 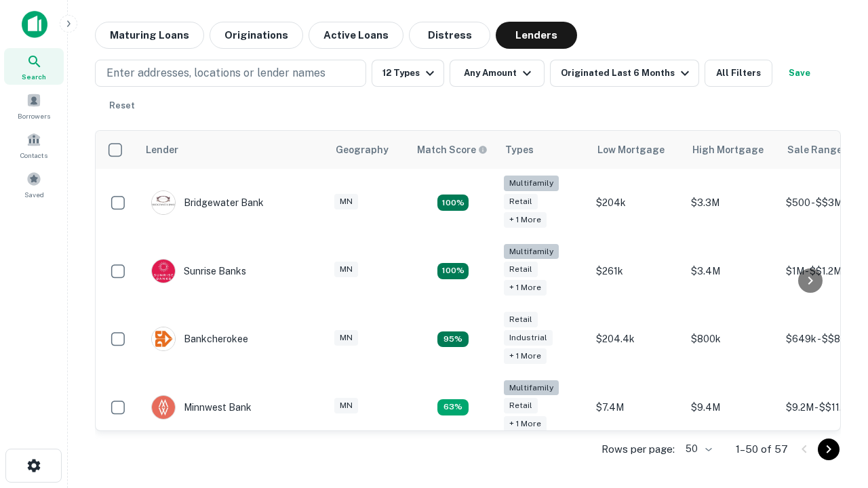 What do you see at coordinates (34, 185) in the screenshot?
I see `div: Saved` at bounding box center [34, 185].